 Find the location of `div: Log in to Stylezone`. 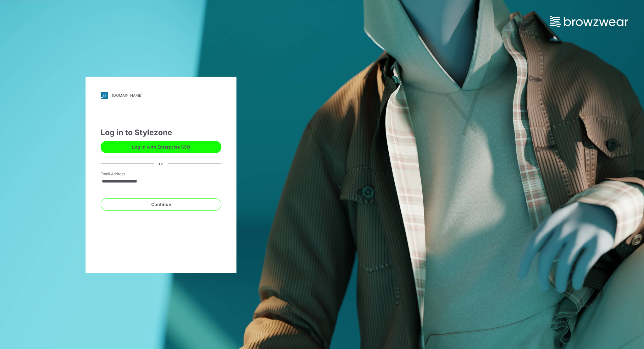

div: Log in to Stylezone is located at coordinates (161, 133).